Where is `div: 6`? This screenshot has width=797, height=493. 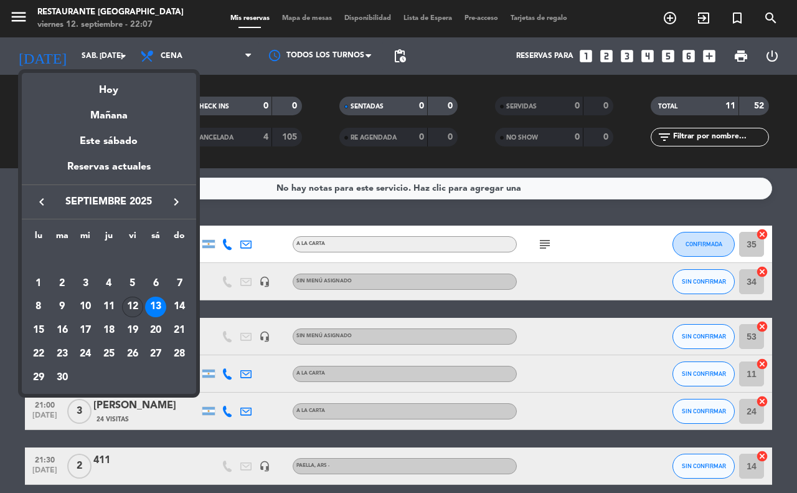
div: 6 is located at coordinates (156, 283).